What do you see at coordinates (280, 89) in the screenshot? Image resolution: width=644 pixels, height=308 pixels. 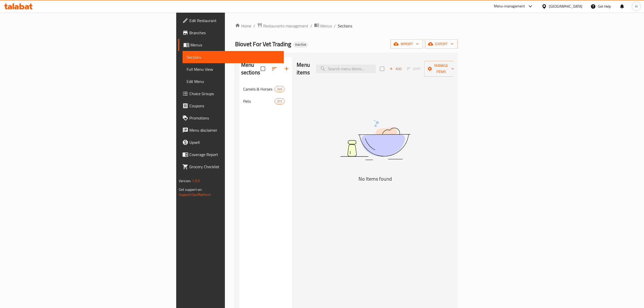 I see `span: 345` at bounding box center [280, 89].